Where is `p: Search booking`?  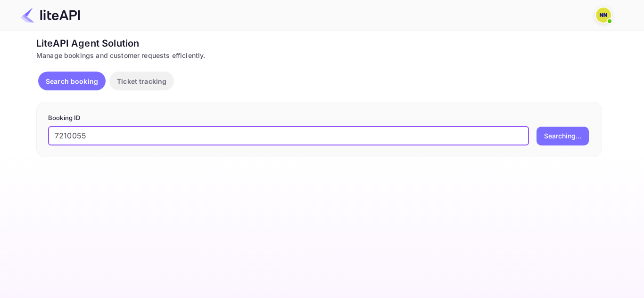
p: Search booking is located at coordinates (72, 81).